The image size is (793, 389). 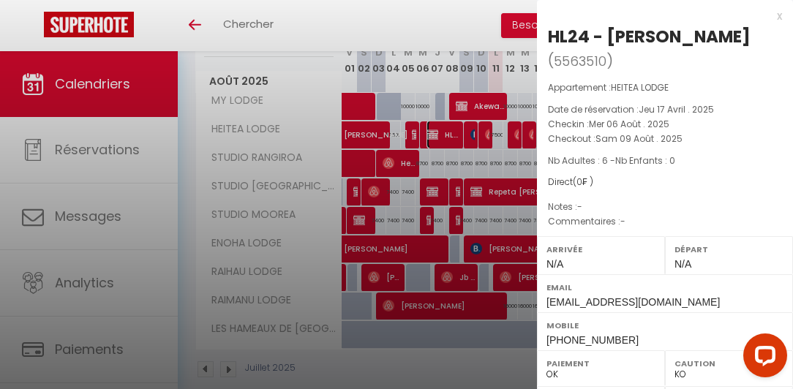 I want to click on p: Notes :, so click(x=665, y=207).